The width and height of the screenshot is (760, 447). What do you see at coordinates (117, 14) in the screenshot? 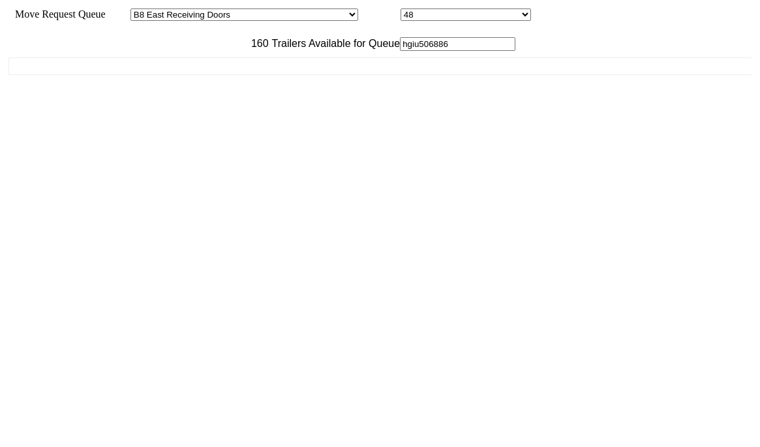
I see `span: Area` at bounding box center [117, 14].